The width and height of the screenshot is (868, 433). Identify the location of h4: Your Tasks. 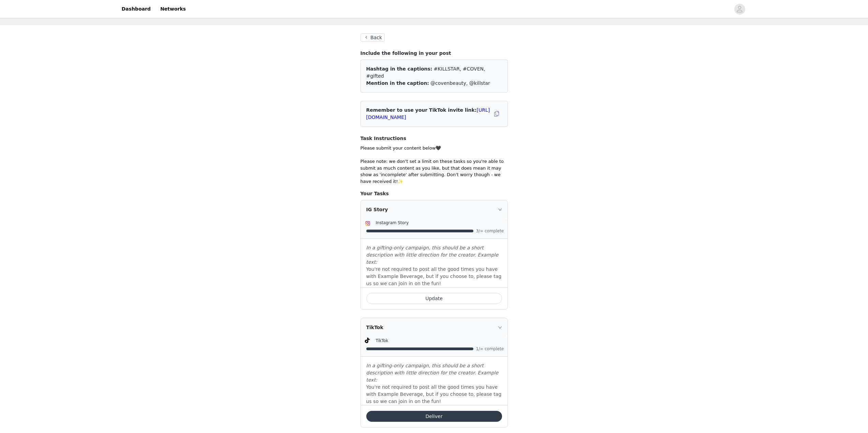
(434, 193).